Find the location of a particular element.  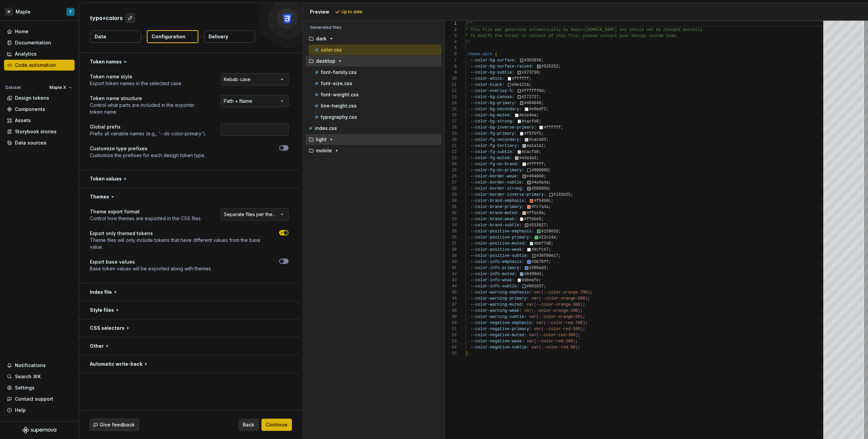

div: 27 is located at coordinates (451, 183).